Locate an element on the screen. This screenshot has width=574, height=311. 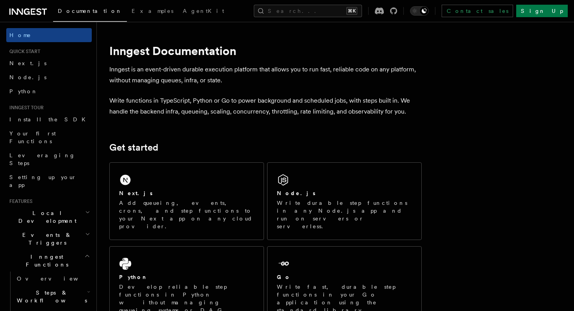
a: Overview is located at coordinates (53, 279).